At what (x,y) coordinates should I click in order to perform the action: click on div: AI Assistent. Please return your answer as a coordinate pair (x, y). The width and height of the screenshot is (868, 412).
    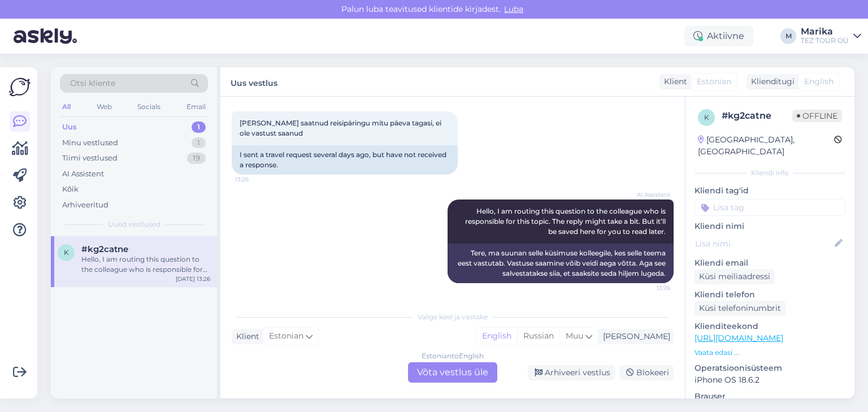
    Looking at the image, I should click on (83, 174).